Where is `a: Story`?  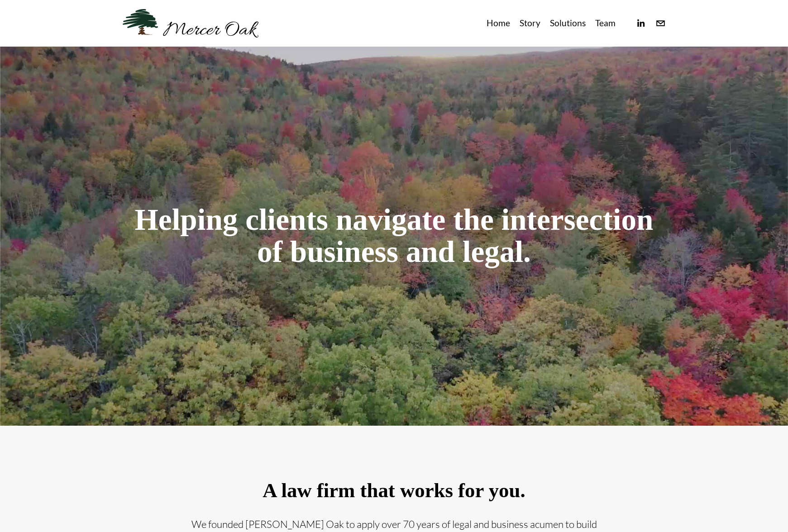 a: Story is located at coordinates (530, 23).